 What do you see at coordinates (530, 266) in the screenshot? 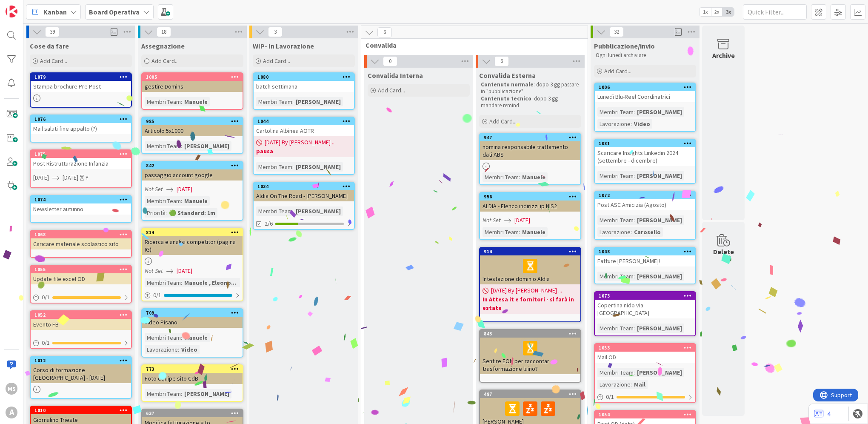
I see `div: 914Intestazione dominio Aldia` at bounding box center [530, 266].